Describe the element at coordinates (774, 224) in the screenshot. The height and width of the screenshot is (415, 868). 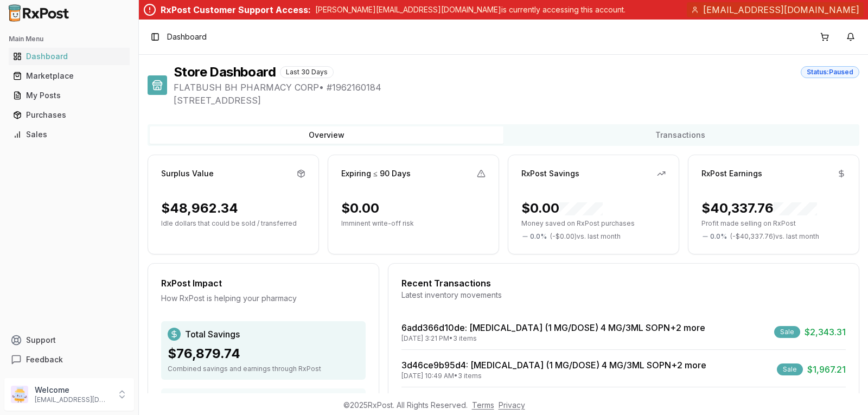
I see `p: Profit made selling on RxPost` at that location.